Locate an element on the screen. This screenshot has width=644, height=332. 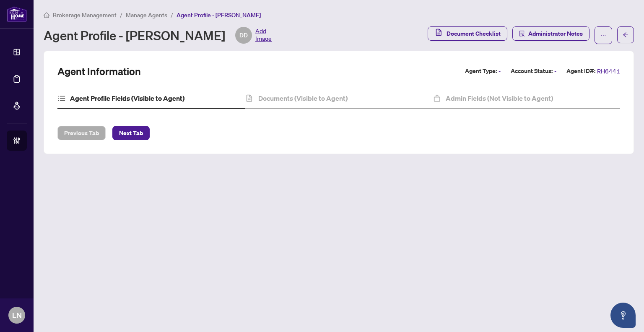
span: Next Tab is located at coordinates (131, 133).